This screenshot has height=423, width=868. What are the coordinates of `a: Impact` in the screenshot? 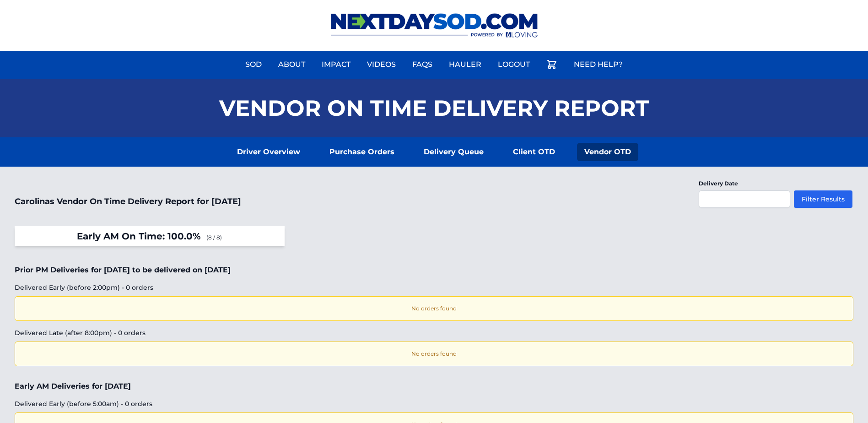 It's located at (336, 65).